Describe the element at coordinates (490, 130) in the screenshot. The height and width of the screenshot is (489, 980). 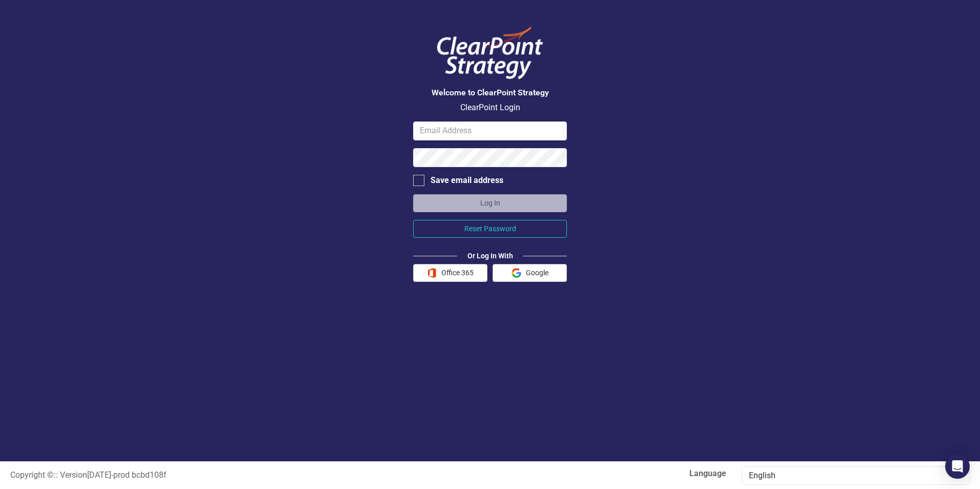
I see `input: Email Address` at that location.